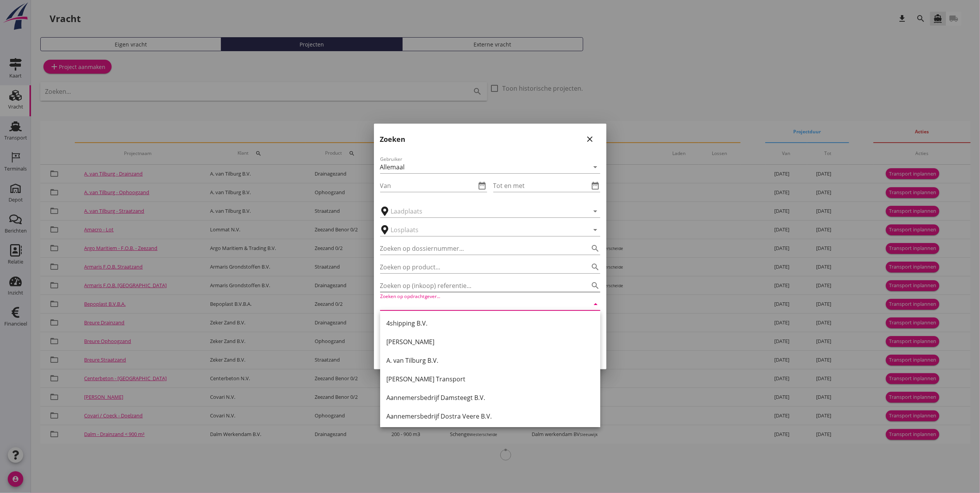 The height and width of the screenshot is (493, 980). What do you see at coordinates (485, 230) in the screenshot?
I see `input: Losplaats` at bounding box center [485, 230].